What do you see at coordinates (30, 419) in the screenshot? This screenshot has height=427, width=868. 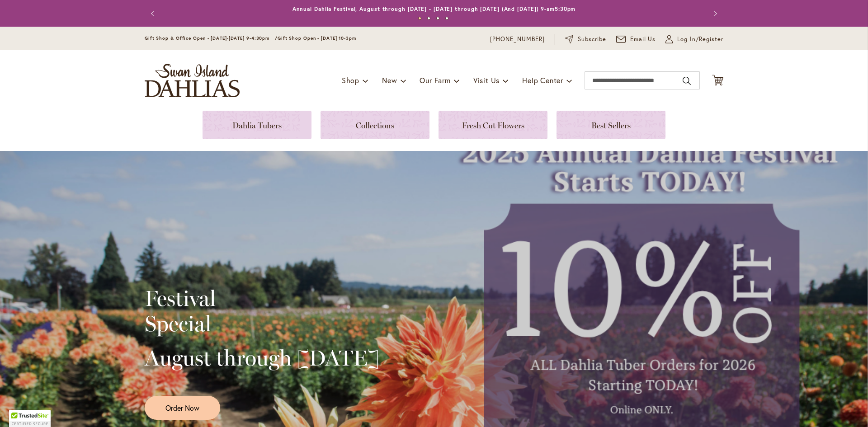 I see `div: TrustedSite Certified` at bounding box center [30, 419].